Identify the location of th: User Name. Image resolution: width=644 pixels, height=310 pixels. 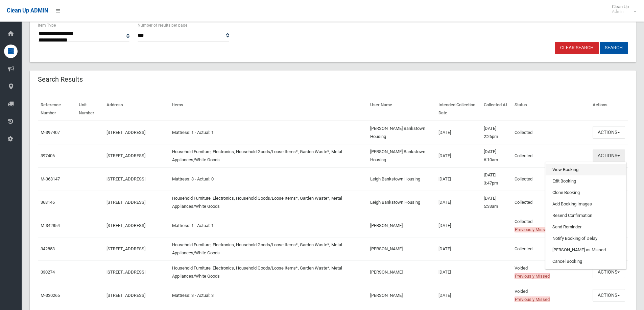
(401, 109).